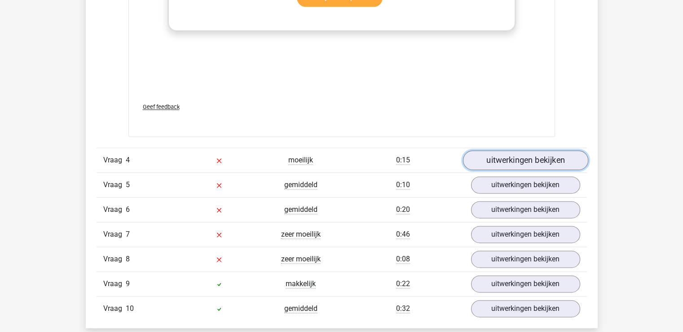 This screenshot has width=683, height=332. Describe the element at coordinates (128, 283) in the screenshot. I see `span: 9` at that location.